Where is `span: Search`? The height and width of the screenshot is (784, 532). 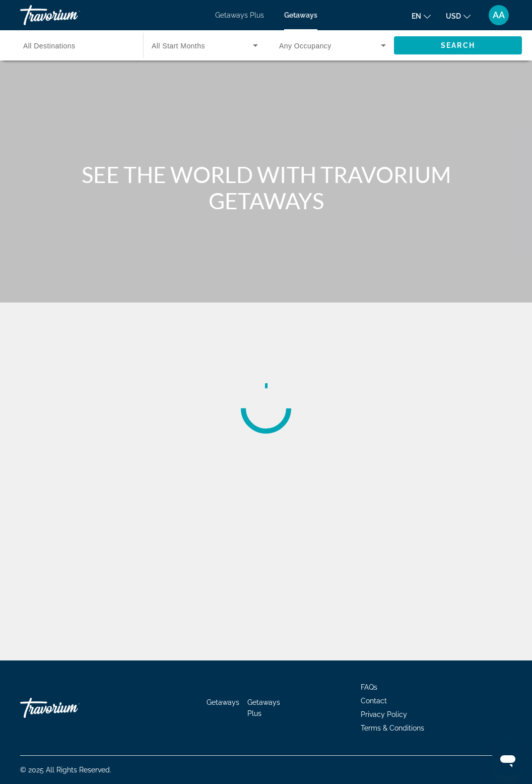 span: Search is located at coordinates (458, 45).